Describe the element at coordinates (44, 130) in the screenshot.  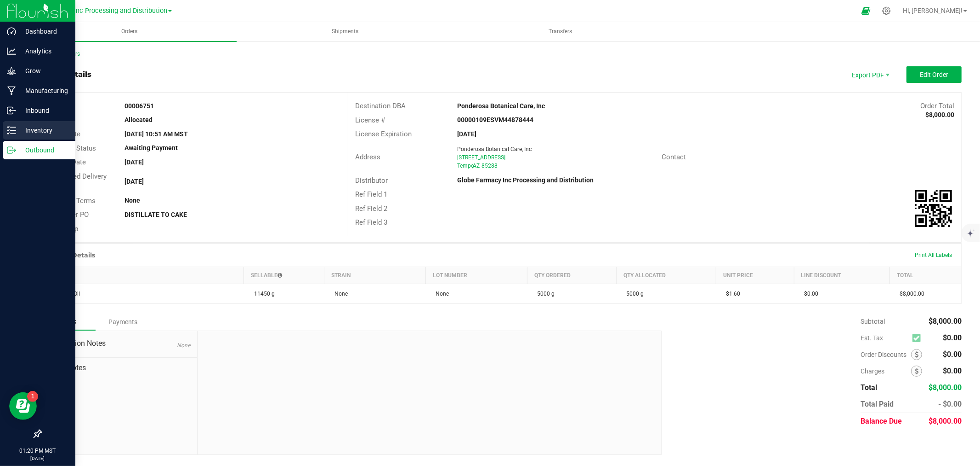
I see `p: Inventory` at that location.